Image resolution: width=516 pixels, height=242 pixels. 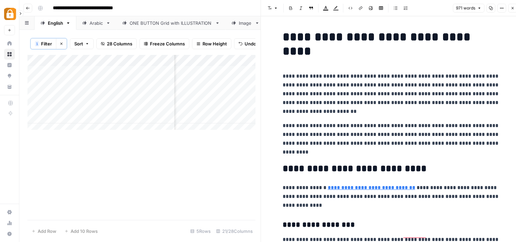 I want to click on div: 21/28 Columns, so click(x=234, y=231).